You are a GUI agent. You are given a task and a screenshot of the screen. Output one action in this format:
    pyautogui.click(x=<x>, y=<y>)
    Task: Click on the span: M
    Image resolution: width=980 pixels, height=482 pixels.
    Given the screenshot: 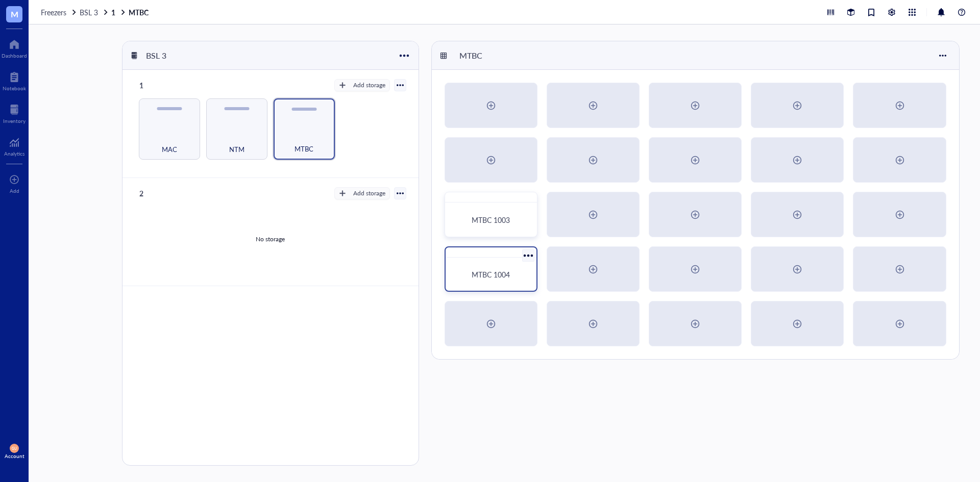 What is the action you would take?
    pyautogui.click(x=14, y=14)
    